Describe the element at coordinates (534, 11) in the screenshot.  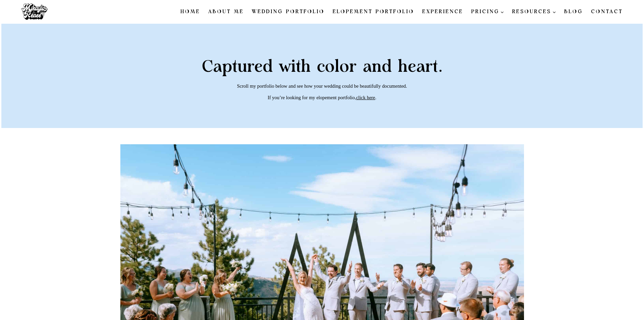
I see `span: RESOURCES` at that location.